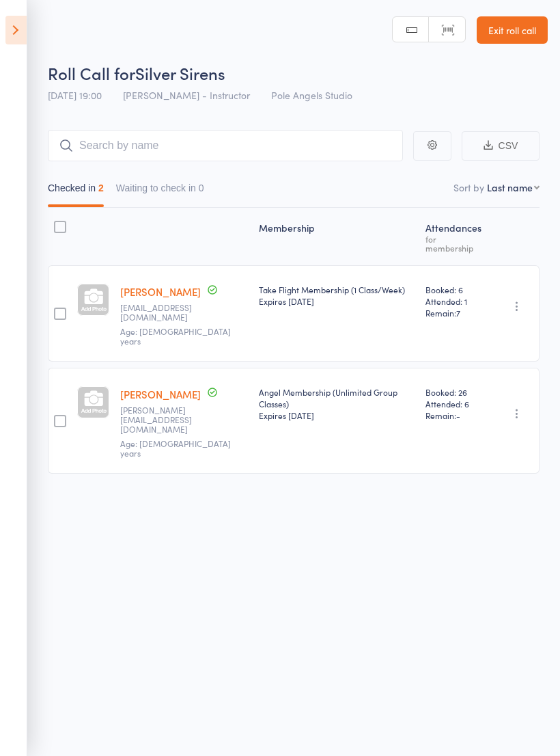 This screenshot has width=560, height=756. What do you see at coordinates (455, 391) in the screenshot?
I see `span: Booked: 26` at bounding box center [455, 391].